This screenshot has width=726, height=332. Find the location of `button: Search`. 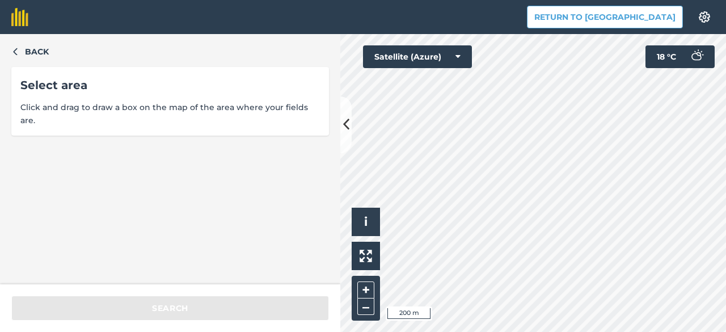

button: Search is located at coordinates (170, 308).